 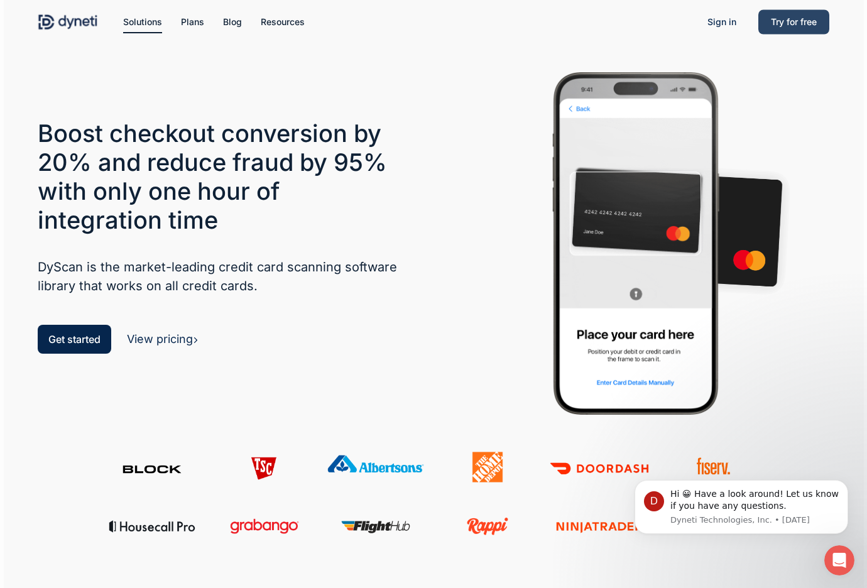 What do you see at coordinates (222, 277) in the screenshot?
I see `h5: DyScan is the market-leading credit card scanning software library that works on all credit cards.` at bounding box center [222, 277].